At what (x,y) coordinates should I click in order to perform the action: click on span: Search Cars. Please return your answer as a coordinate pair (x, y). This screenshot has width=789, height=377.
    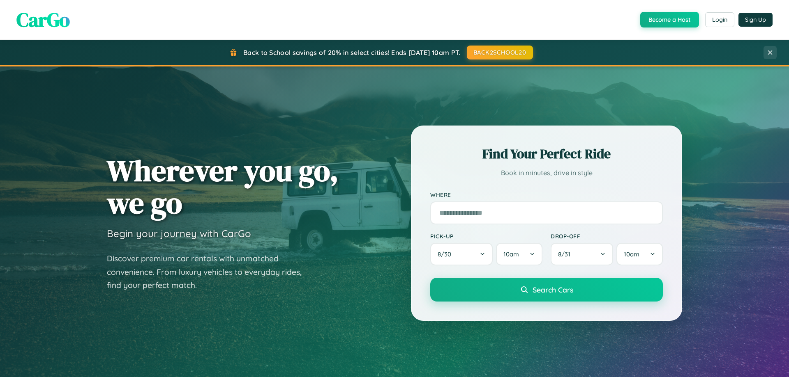
    Looking at the image, I should click on (552, 290).